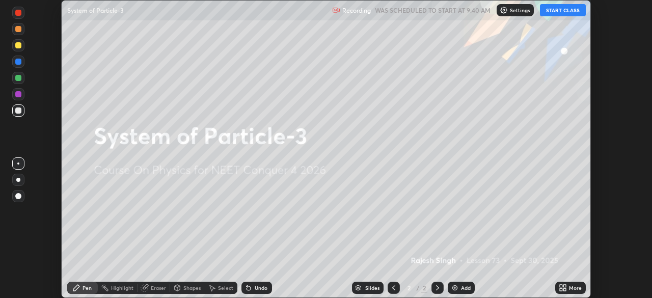 The height and width of the screenshot is (298, 652). What do you see at coordinates (192, 288) in the screenshot?
I see `div: Shapes` at bounding box center [192, 288].